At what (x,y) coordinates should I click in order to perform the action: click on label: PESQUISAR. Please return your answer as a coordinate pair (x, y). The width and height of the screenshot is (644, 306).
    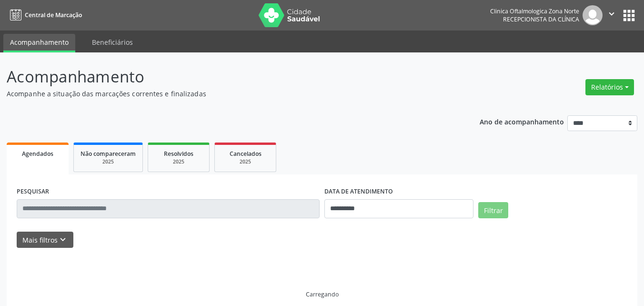
    Looking at the image, I should click on (33, 192).